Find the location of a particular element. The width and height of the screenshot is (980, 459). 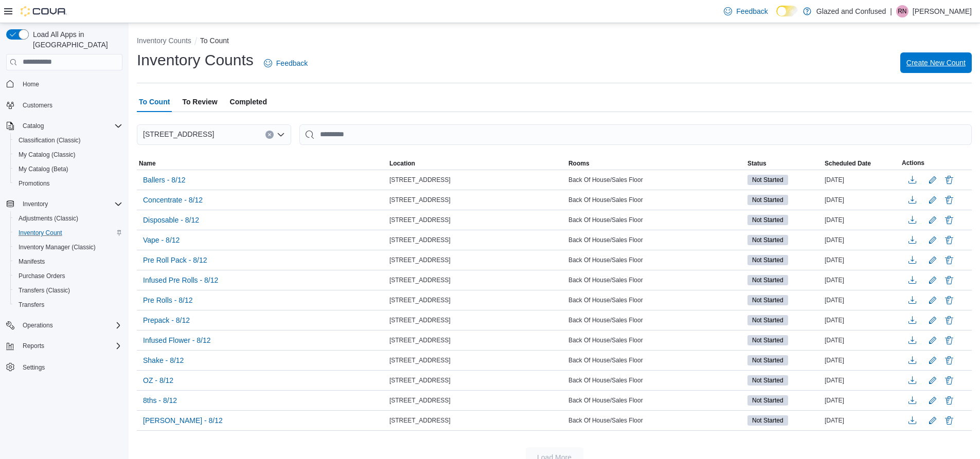

span: OZ - 8/12 is located at coordinates (158, 381).